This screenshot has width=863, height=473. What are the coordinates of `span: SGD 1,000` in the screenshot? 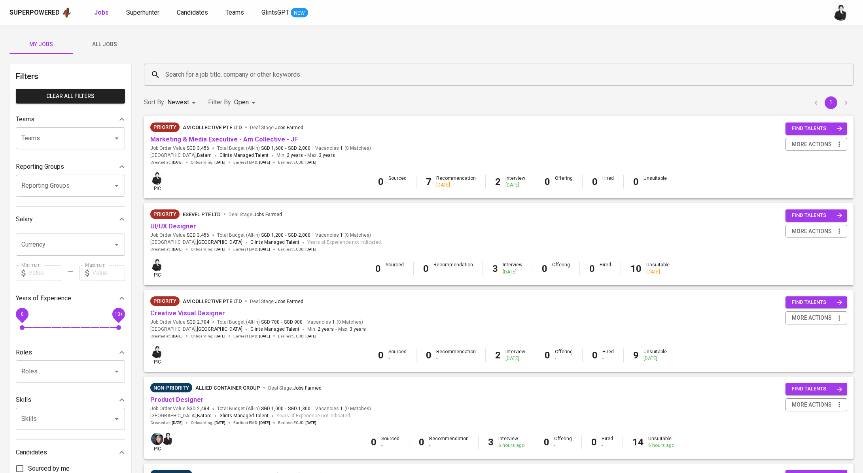 It's located at (272, 409).